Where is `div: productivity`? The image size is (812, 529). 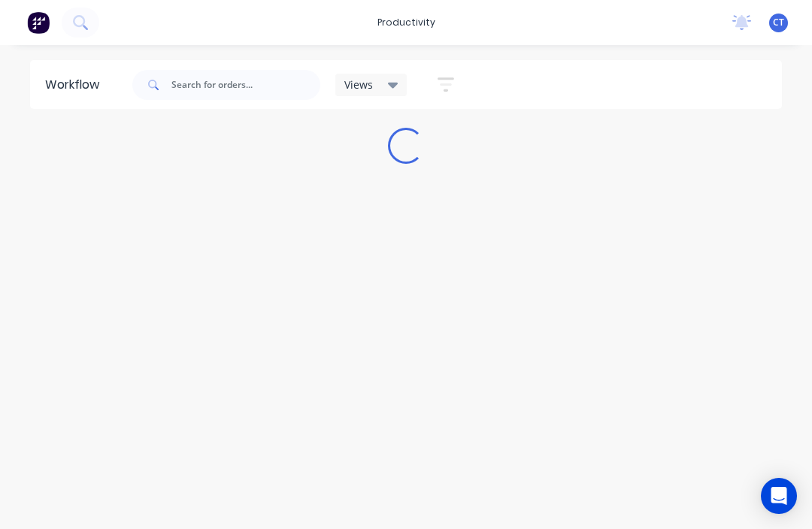
div: productivity is located at coordinates (406, 22).